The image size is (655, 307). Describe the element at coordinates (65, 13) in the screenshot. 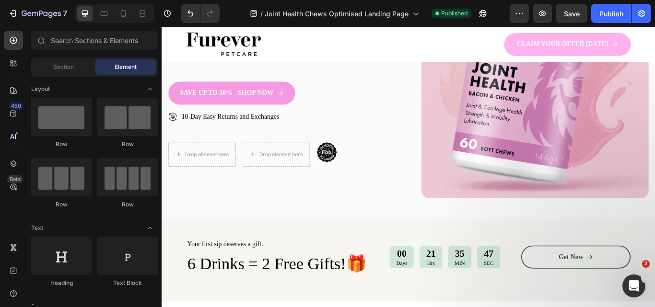

I see `p: 7` at that location.